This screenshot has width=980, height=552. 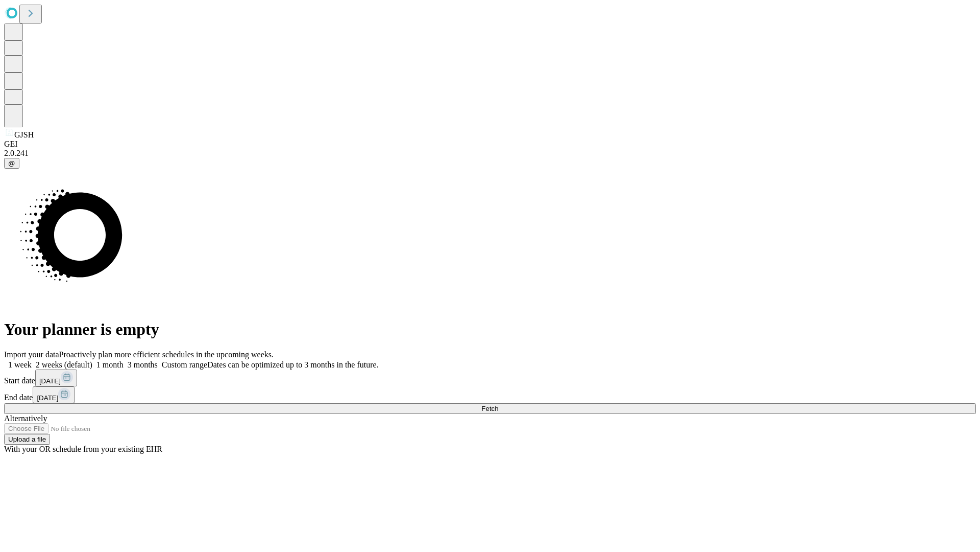 What do you see at coordinates (490, 394) in the screenshot?
I see `div: End date` at bounding box center [490, 394].